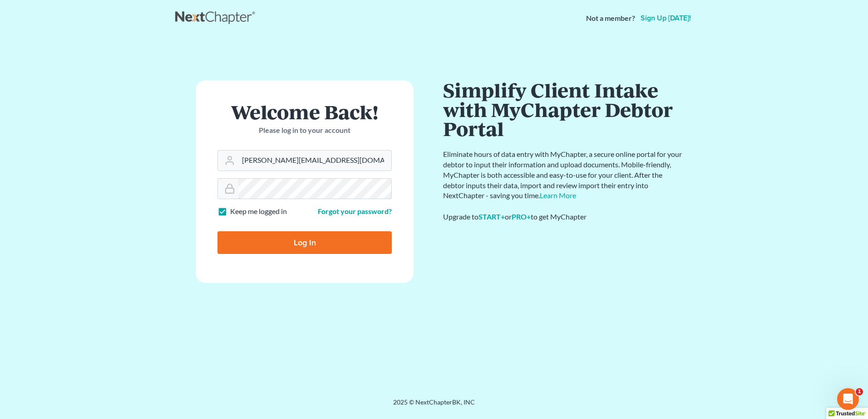  What do you see at coordinates (355, 211) in the screenshot?
I see `a: Forgot your password?` at bounding box center [355, 211].